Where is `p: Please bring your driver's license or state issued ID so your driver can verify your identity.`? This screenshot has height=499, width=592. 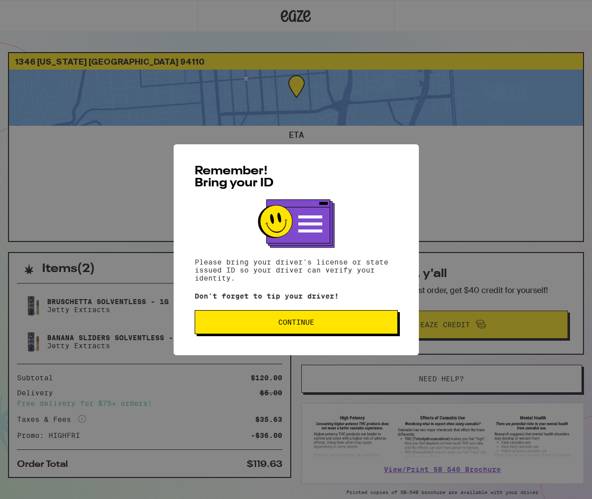 p: Please bring your driver's license or state issued ID so your driver can verify your identity. is located at coordinates (296, 270).